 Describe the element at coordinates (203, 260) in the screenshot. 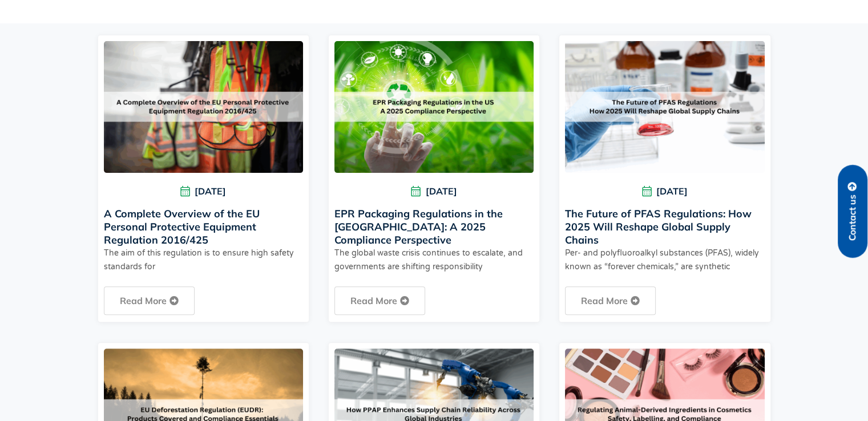

I see `p: The aim of this regulation is to ensure high safety standards for` at that location.